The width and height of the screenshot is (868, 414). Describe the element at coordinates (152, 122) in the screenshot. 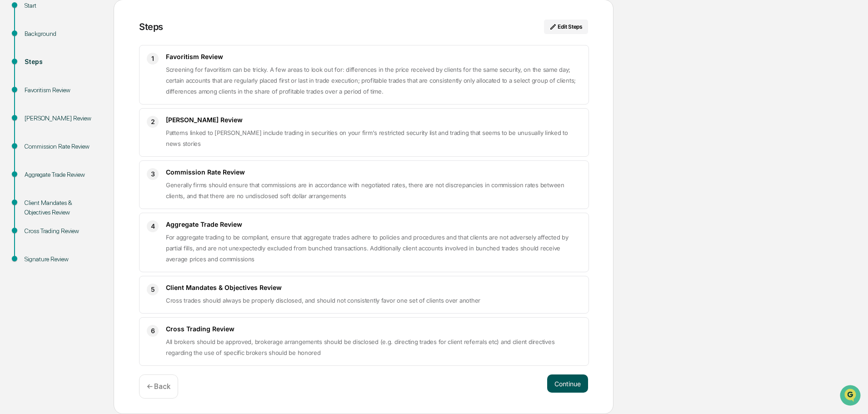

I see `span: 2` at that location.